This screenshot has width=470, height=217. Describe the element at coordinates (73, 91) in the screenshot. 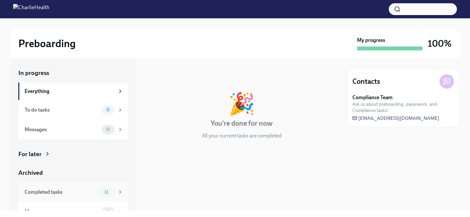

I see `a: Everything` at that location.